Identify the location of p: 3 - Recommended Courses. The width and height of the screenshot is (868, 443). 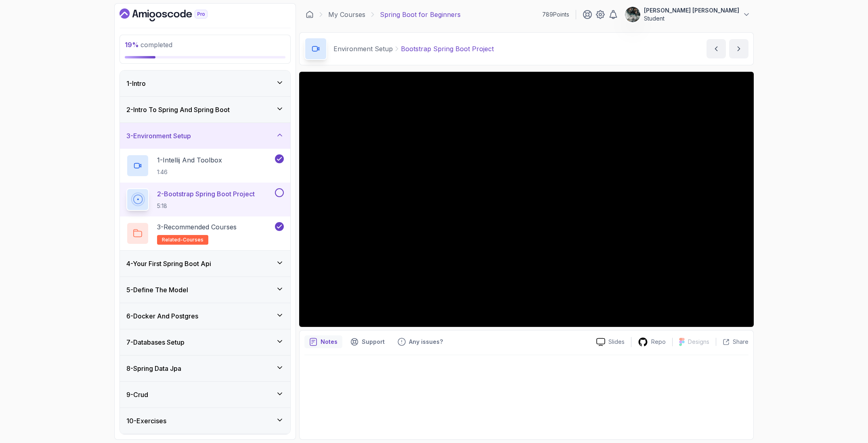
(197, 227).